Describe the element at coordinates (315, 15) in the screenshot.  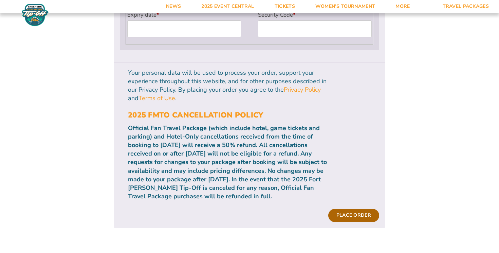
I see `label: Security Code` at that location.